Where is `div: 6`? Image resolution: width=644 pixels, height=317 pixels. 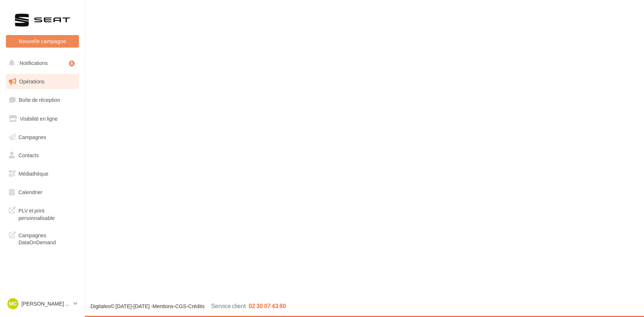 div: 6 is located at coordinates (72, 63).